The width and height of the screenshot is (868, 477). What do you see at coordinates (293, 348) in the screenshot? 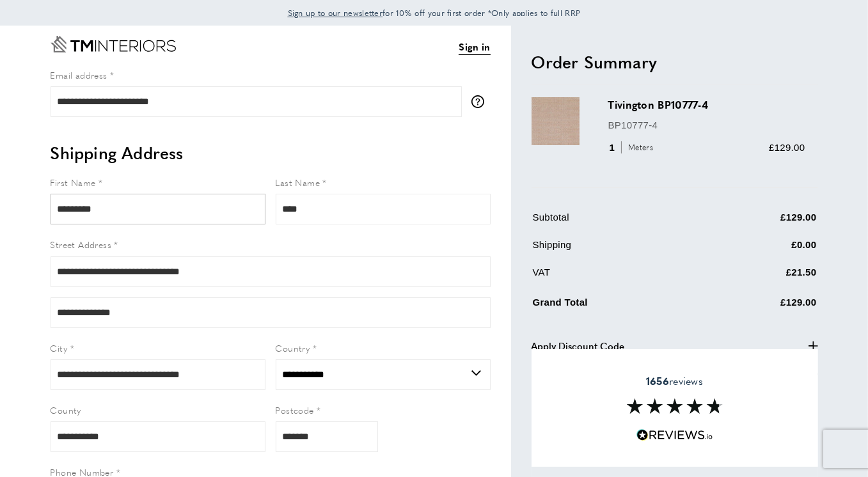
I see `span: Country` at bounding box center [293, 348].